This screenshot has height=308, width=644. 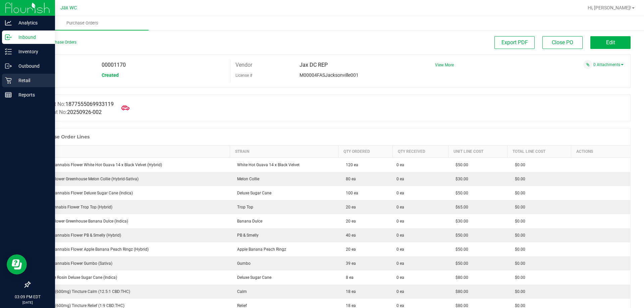 I want to click on span: 00001170, so click(x=114, y=65).